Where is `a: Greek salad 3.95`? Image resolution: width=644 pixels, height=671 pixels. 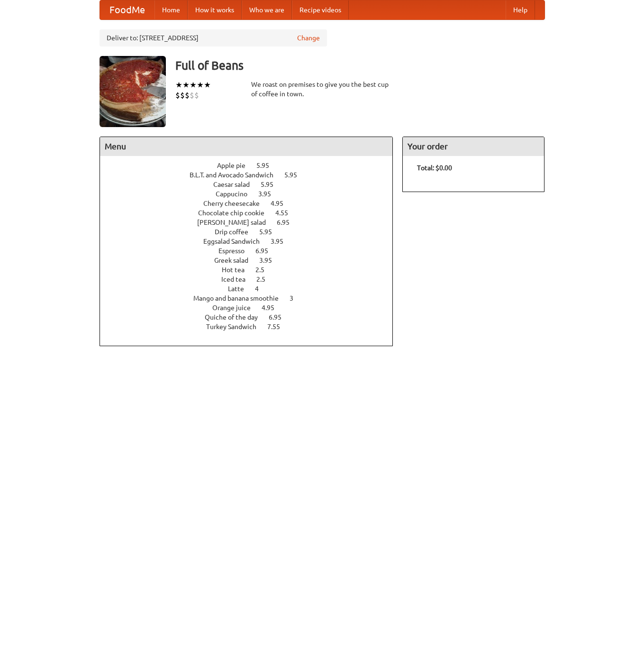
a: Greek salad 3.95 is located at coordinates (252, 260).